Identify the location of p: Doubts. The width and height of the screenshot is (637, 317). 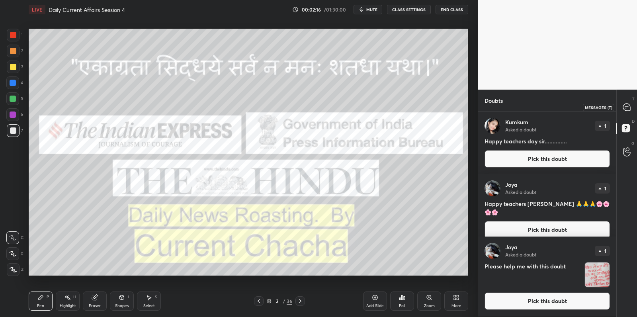
(494, 100).